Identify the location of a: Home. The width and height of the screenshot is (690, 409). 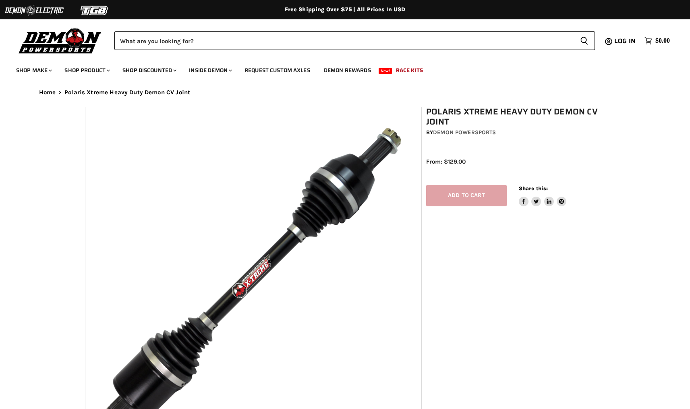
(48, 92).